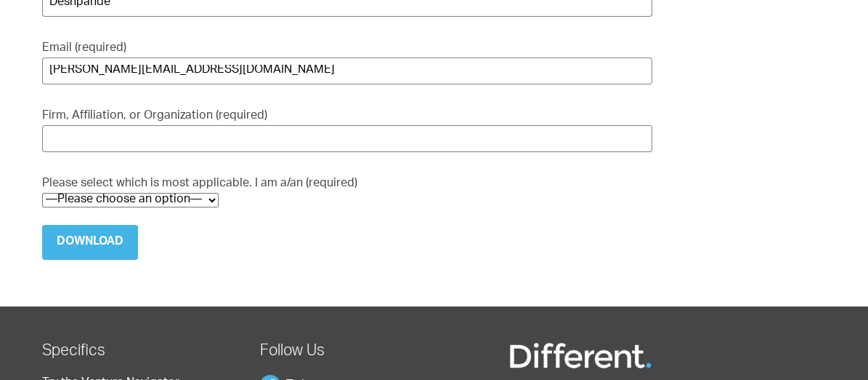 The width and height of the screenshot is (868, 380). What do you see at coordinates (347, 138) in the screenshot?
I see `input: Firm, Affiliation, or Organization (required)` at bounding box center [347, 138].